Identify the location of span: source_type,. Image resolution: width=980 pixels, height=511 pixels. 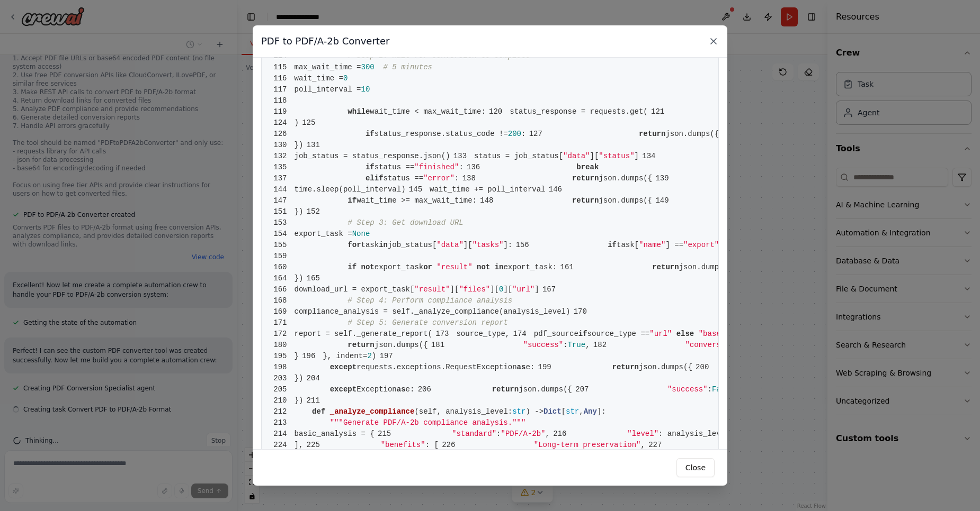
(471, 334).